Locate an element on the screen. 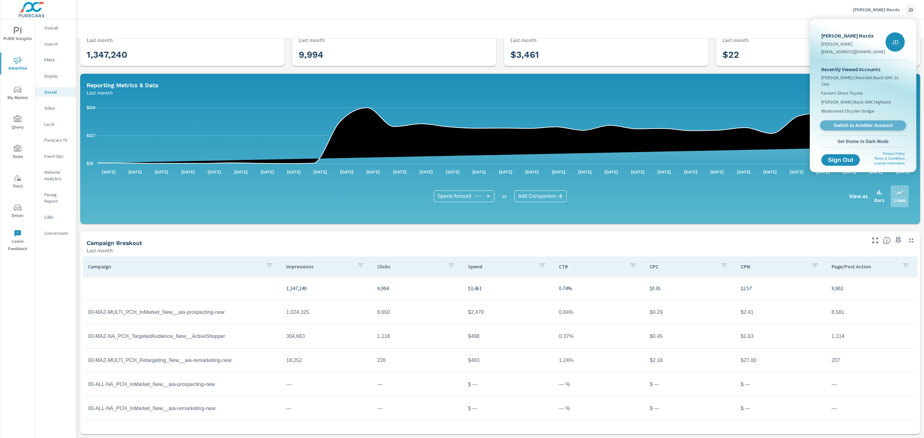  span: Bluebonnet Chrysler Dodge is located at coordinates (848, 111).